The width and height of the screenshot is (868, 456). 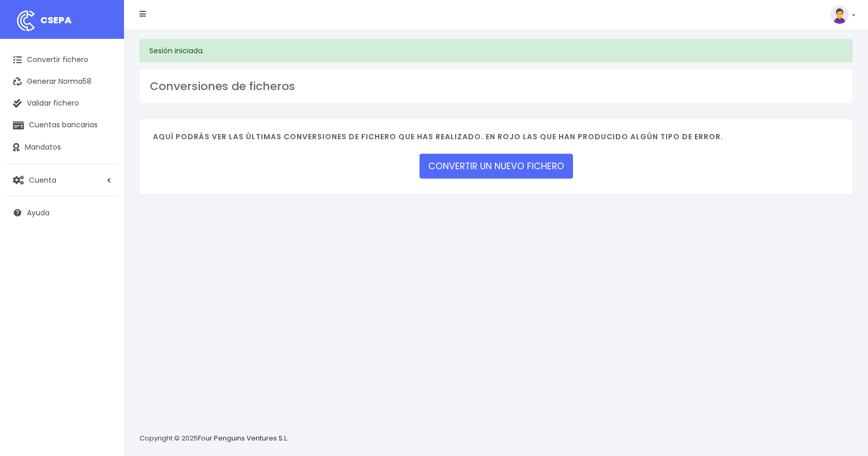 I want to click on a: Generar Norma58, so click(x=62, y=82).